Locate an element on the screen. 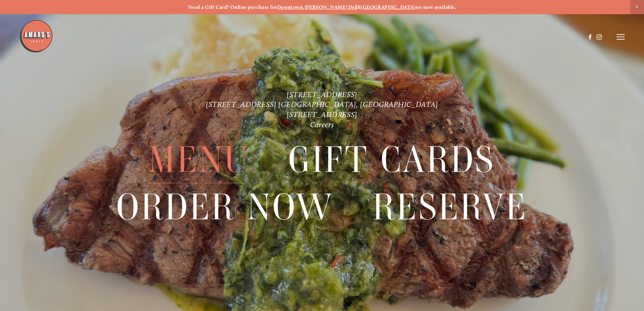 The image size is (644, 311). span: Gift Cards is located at coordinates (392, 160).